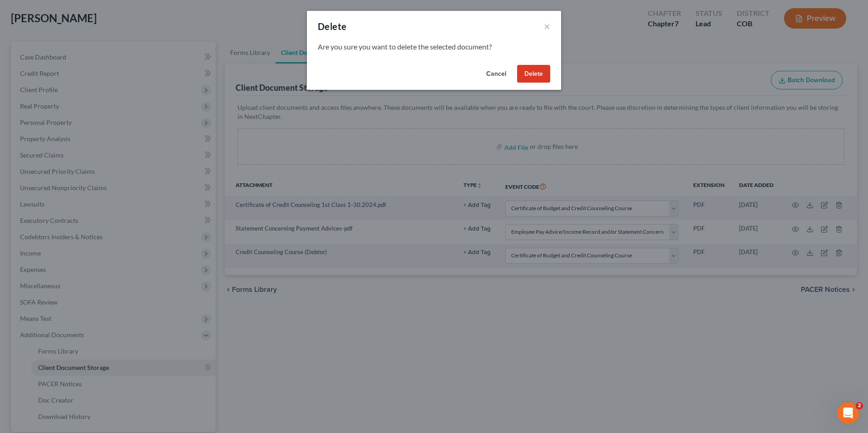 The height and width of the screenshot is (433, 868). I want to click on button: Cancel, so click(496, 74).